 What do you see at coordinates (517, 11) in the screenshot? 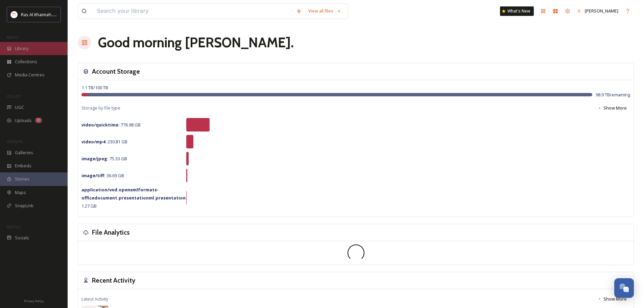
I see `div: What's New` at bounding box center [517, 11].